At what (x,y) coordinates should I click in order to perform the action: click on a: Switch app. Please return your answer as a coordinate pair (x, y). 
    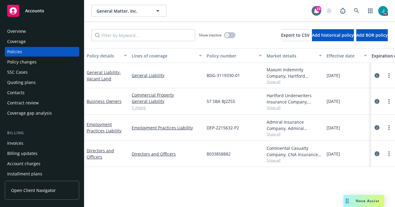
    Looking at the image, I should click on (371, 11).